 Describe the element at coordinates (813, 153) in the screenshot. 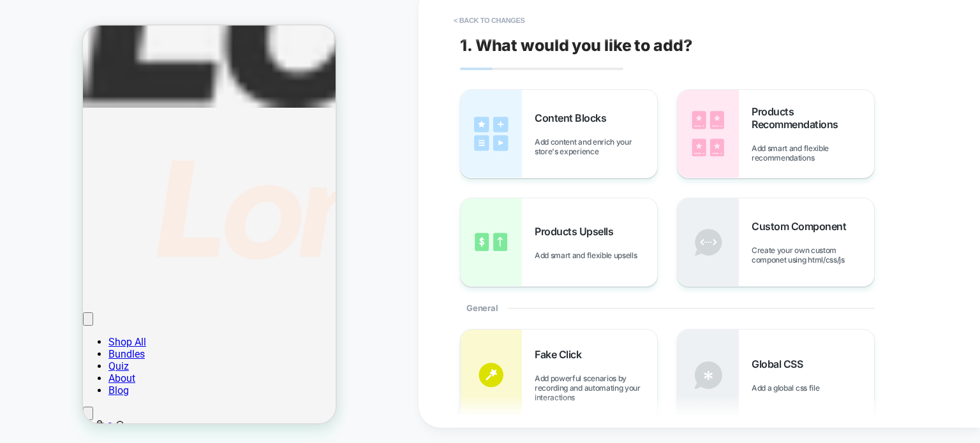

I see `span: Add smart and flexible recommendations` at that location.